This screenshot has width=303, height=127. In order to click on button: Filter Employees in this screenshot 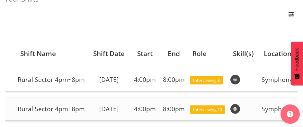, I will do `click(292, 15)`.